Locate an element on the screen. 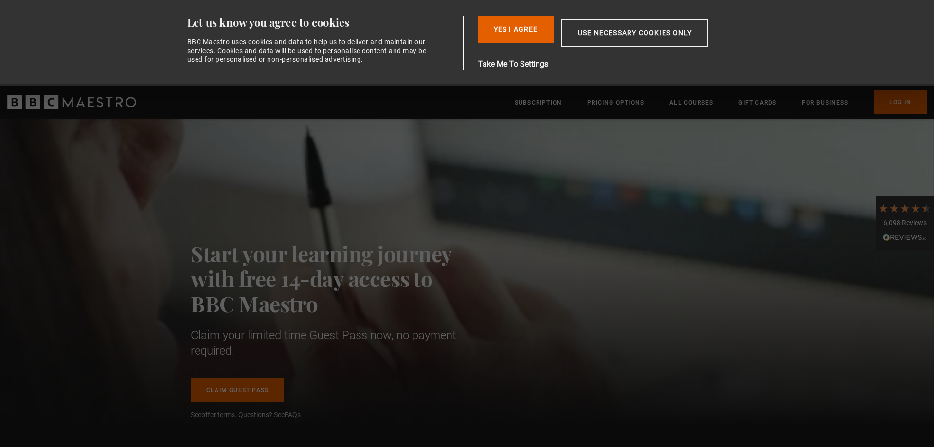 The image size is (934, 447). a: FAQs is located at coordinates (292, 415).